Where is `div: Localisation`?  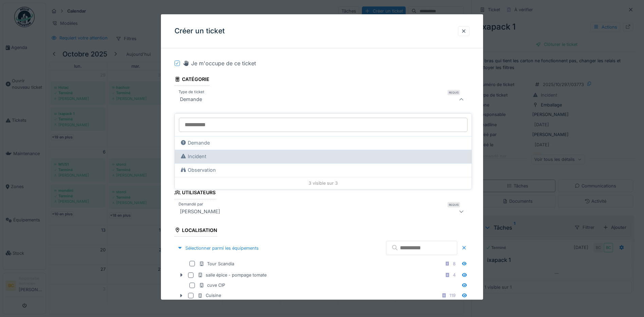
div: Localisation is located at coordinates (196, 231).